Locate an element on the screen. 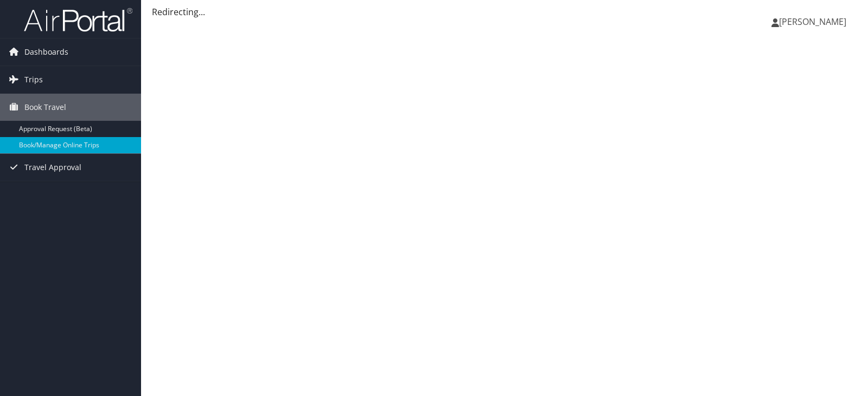 The height and width of the screenshot is (396, 868). span: Travel Approval is located at coordinates (53, 167).